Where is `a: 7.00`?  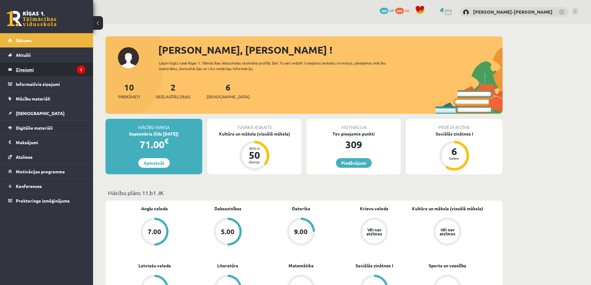 a: 7.00 is located at coordinates (154, 232).